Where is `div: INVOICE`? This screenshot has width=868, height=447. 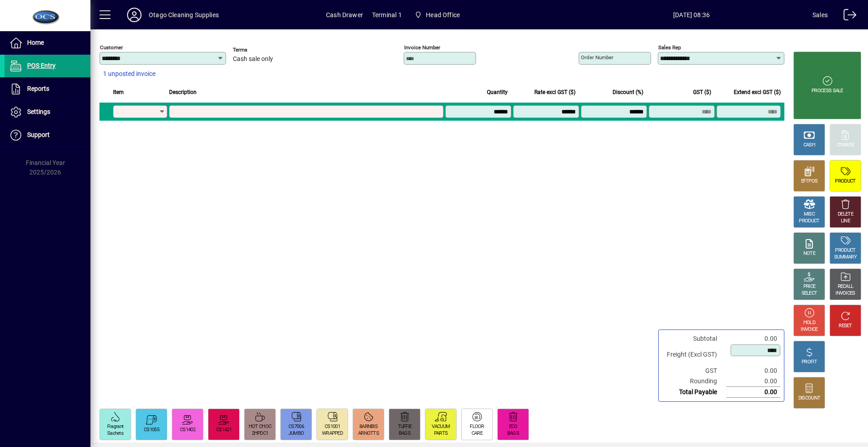 div: INVOICE is located at coordinates (809, 330).